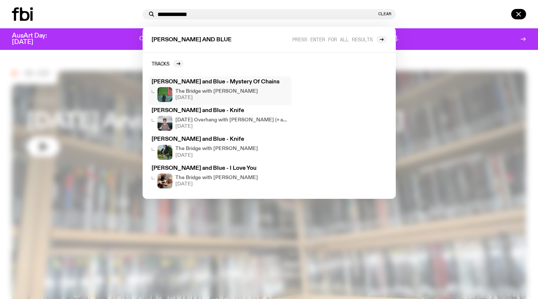 The width and height of the screenshot is (538, 299). Describe the element at coordinates (165, 123) in the screenshot. I see `img: Harrie Hastings stands in front of cloud-covered sky and rolling hills. He's wearing sunglasses a...` at that location.